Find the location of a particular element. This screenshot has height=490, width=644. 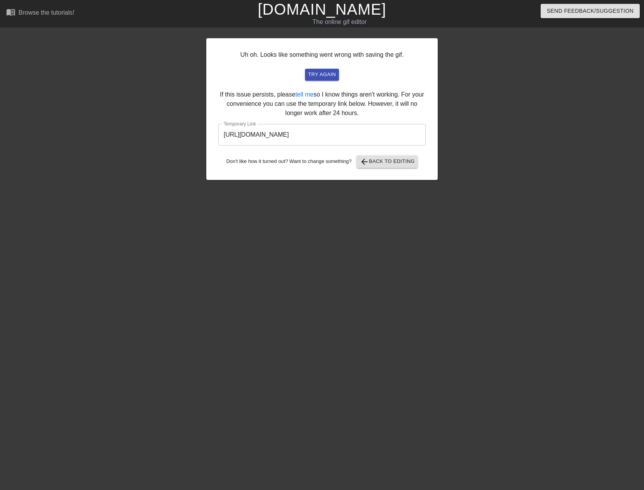

span: Send Feedback/Suggestion is located at coordinates (590, 11).